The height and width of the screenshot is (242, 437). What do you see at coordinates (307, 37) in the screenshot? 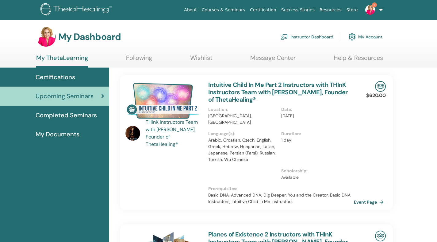
I see `a: Instructor Dashboard` at bounding box center [307, 37].